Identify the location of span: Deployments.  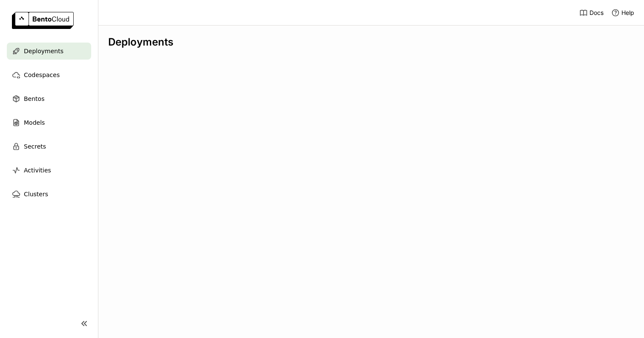
(43, 51).